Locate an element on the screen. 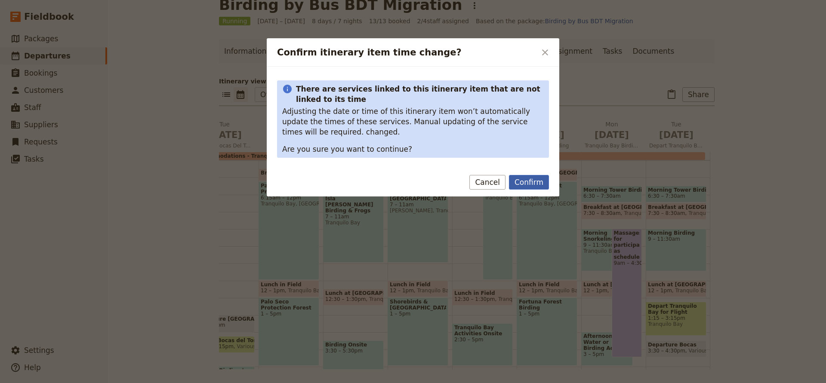  p: Are you sure you want to continue? is located at coordinates (413, 149).